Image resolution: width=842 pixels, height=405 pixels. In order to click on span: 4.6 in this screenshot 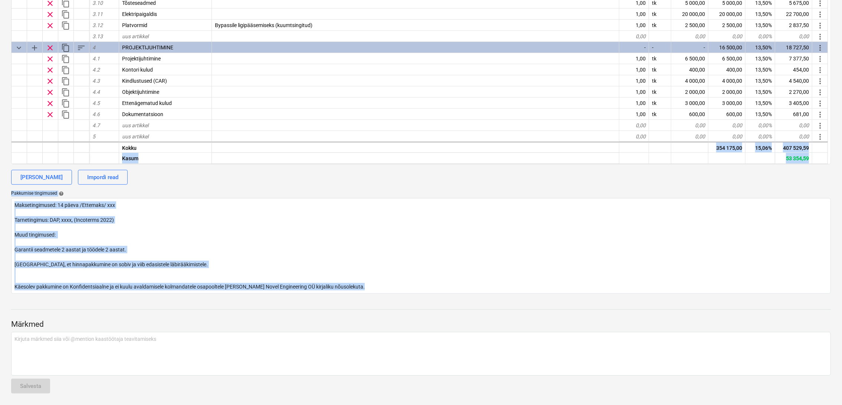, I will do `click(96, 114)`.